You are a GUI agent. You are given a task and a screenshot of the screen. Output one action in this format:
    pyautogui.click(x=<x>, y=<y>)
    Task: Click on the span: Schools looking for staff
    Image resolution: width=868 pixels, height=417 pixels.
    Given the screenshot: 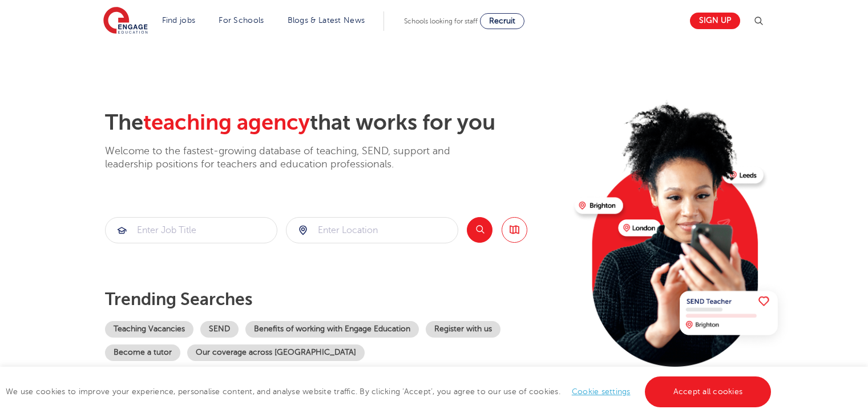 What is the action you would take?
    pyautogui.click(x=440, y=21)
    